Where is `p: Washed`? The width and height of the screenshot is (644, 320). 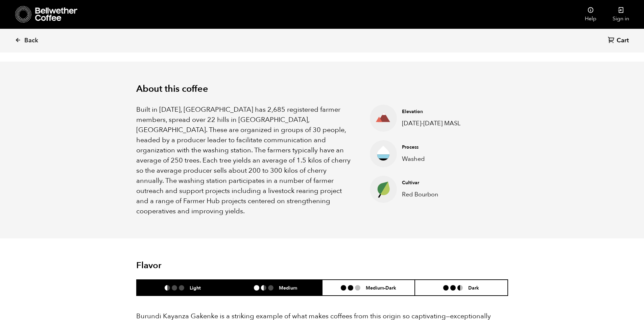
p: Washed is located at coordinates (434, 159).